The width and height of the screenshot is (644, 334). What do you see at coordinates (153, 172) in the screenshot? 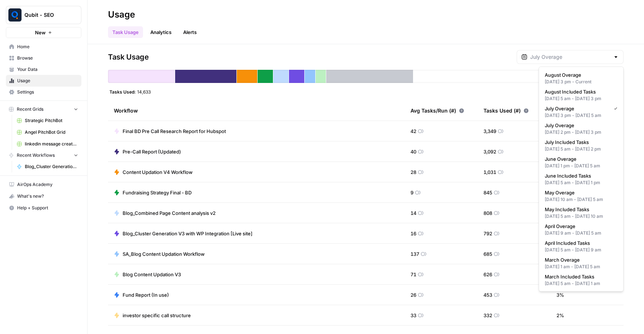
I see `a: Content Updation V4 Workflow` at bounding box center [153, 172].